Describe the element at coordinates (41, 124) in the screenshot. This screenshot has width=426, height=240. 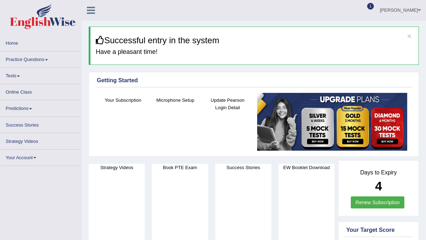
I see `a: Success Stories` at that location.